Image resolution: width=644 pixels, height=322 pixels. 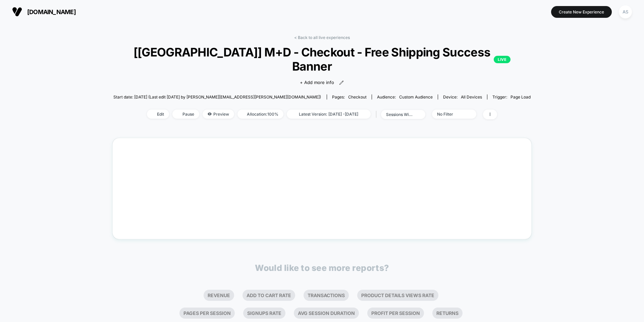 I want to click on li: Product Details Views Rate, so click(x=398, y=295).